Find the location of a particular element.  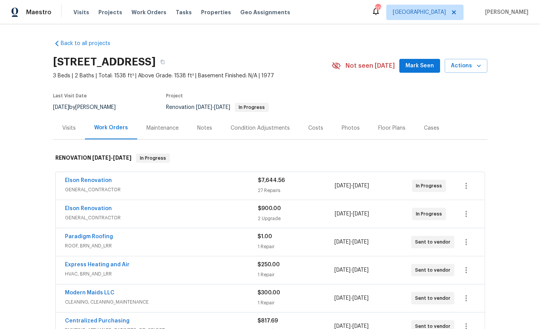

span: Tasks is located at coordinates (184, 12).